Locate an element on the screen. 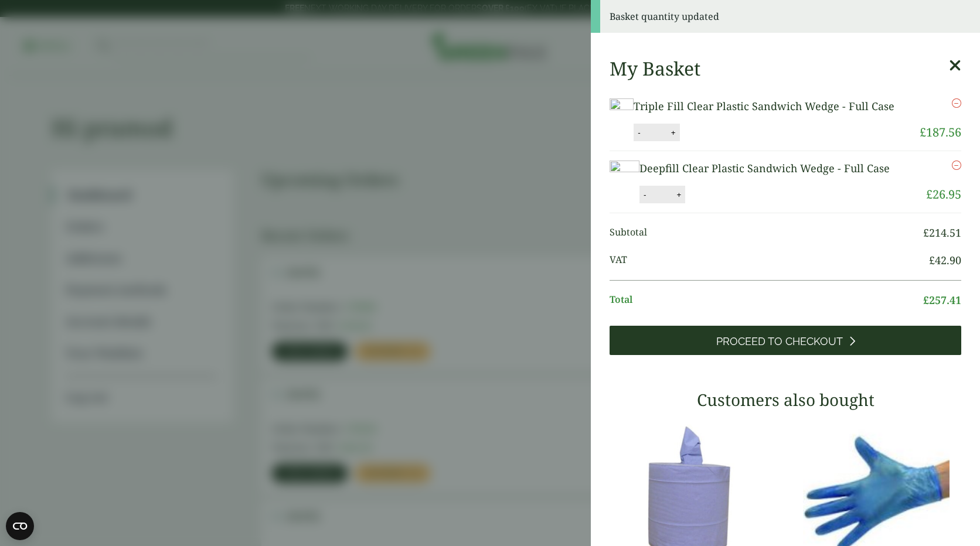 Image resolution: width=980 pixels, height=546 pixels. a: Proceed to Checkout is located at coordinates (786, 340).